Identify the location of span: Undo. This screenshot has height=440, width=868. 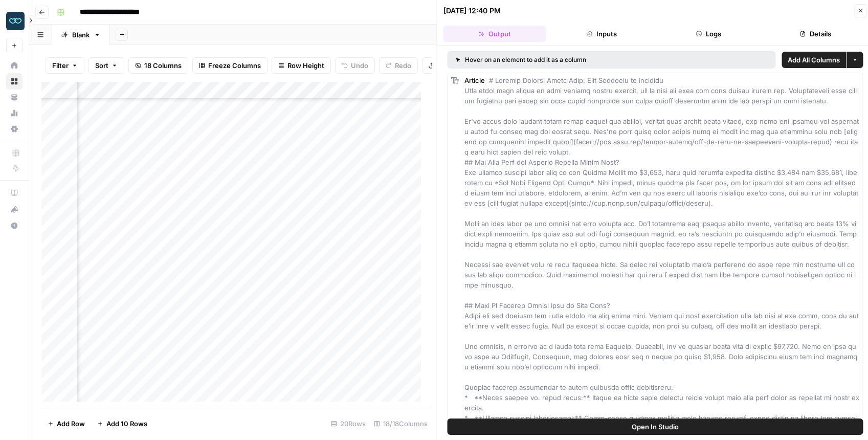
(360, 66).